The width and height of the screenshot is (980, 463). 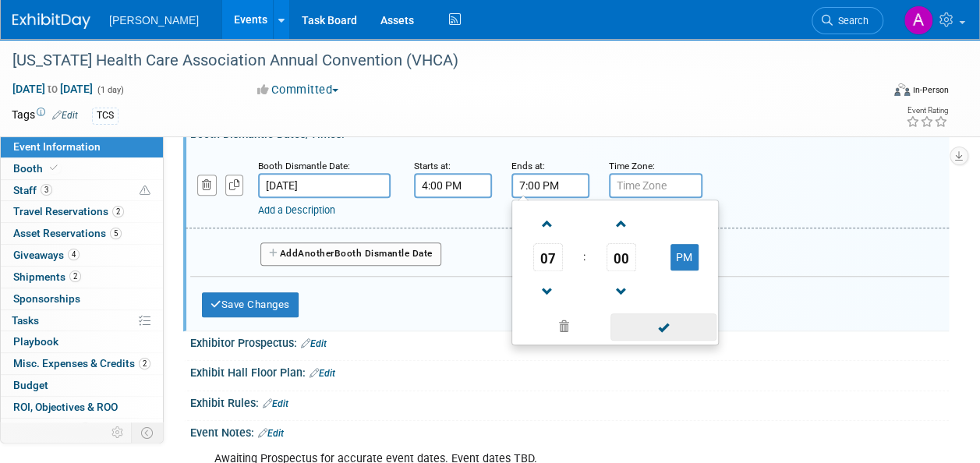 I want to click on small: Time Zone:, so click(x=631, y=166).